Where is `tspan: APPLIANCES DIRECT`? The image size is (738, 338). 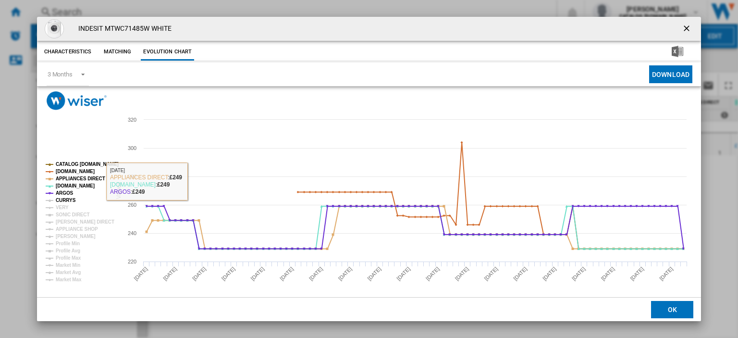
tspan: APPLIANCES DIRECT is located at coordinates (80, 178).